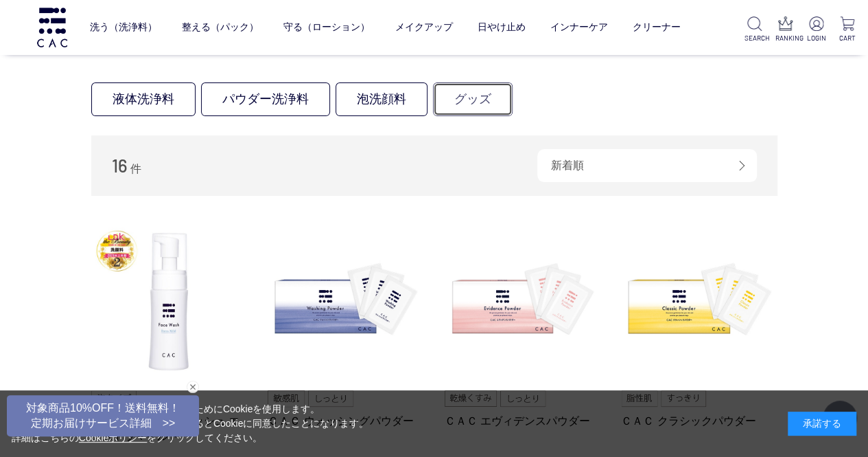  I want to click on img: ＣＡＣ クラシックパウダー, so click(699, 302).